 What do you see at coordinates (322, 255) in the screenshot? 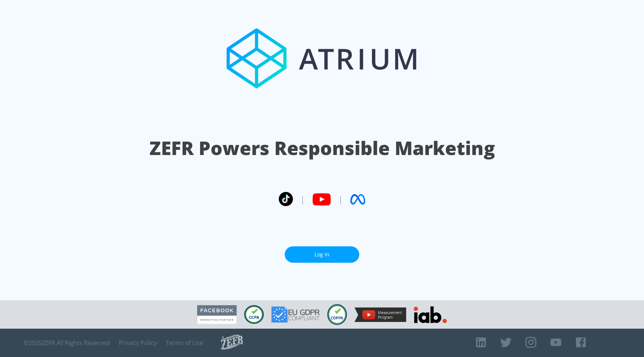
I see `a: Log In` at bounding box center [322, 255].